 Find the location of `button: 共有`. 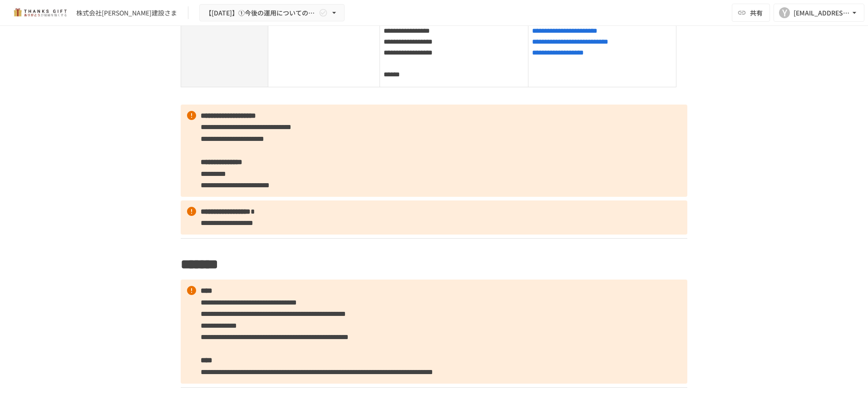

button: 共有 is located at coordinates (751, 12).